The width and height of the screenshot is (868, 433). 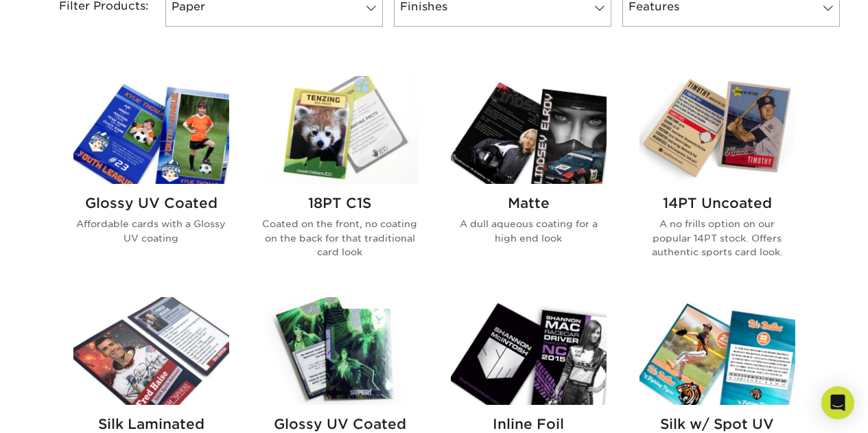 I want to click on a: 14PT Uncoated Trading Cards 14PT Uncoated A no frills option on our popular 14PT stock. Offers au..., so click(x=717, y=179).